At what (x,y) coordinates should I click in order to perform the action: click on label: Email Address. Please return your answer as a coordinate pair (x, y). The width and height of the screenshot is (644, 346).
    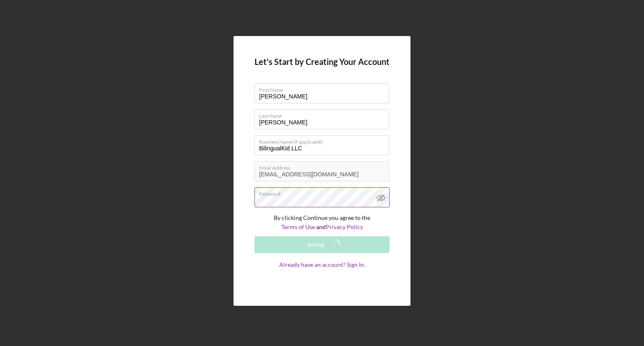
    Looking at the image, I should click on (324, 167).